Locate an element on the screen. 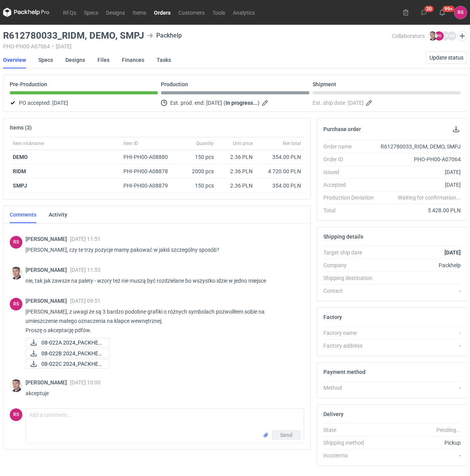  div: Factory address is located at coordinates (351, 346).